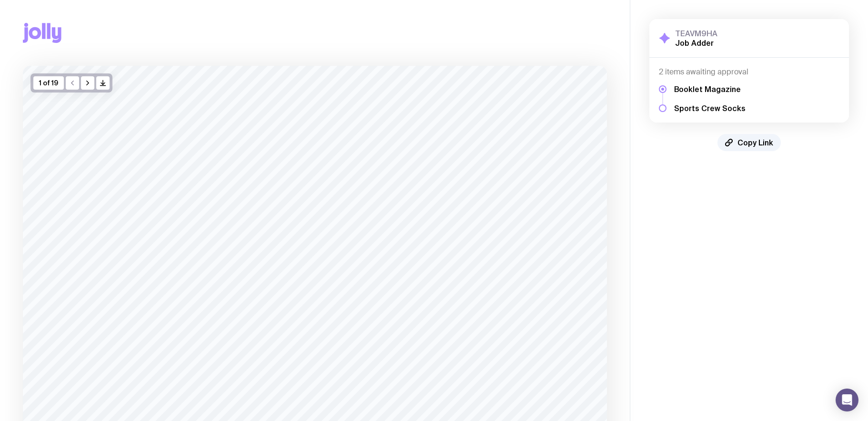 This screenshot has height=421, width=868. I want to click on h5: Sports Crew Socks, so click(710, 108).